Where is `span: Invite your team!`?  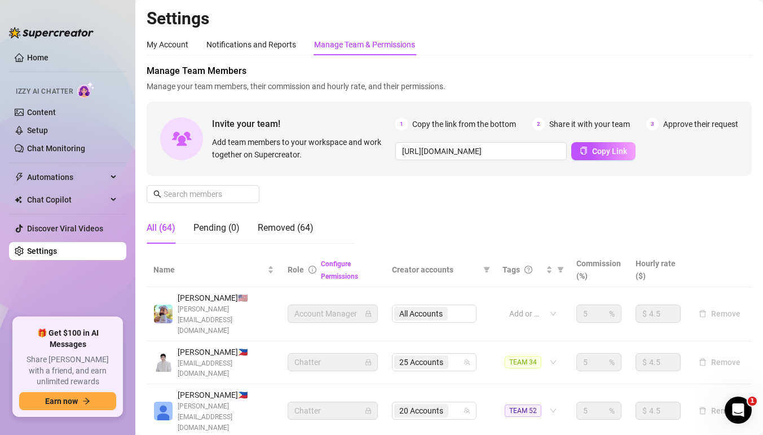
span: Invite your team! is located at coordinates (304, 124).